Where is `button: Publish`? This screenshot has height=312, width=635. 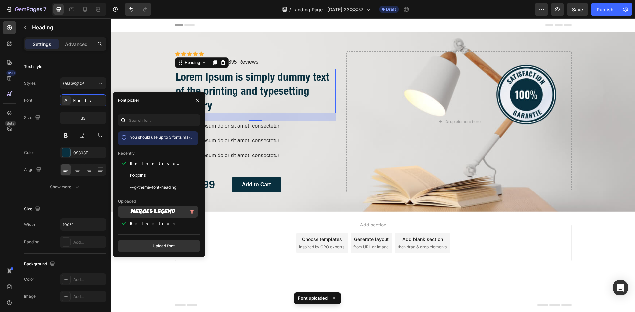
button: Publish is located at coordinates (605, 9).